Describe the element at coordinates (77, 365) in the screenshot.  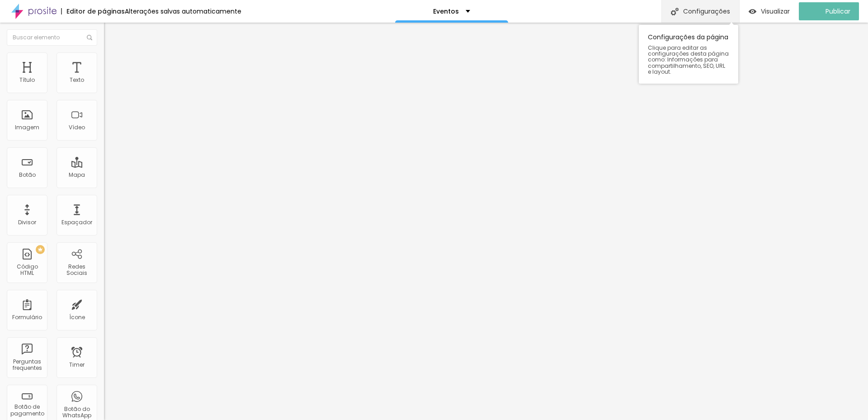
I see `div: Timer` at that location.